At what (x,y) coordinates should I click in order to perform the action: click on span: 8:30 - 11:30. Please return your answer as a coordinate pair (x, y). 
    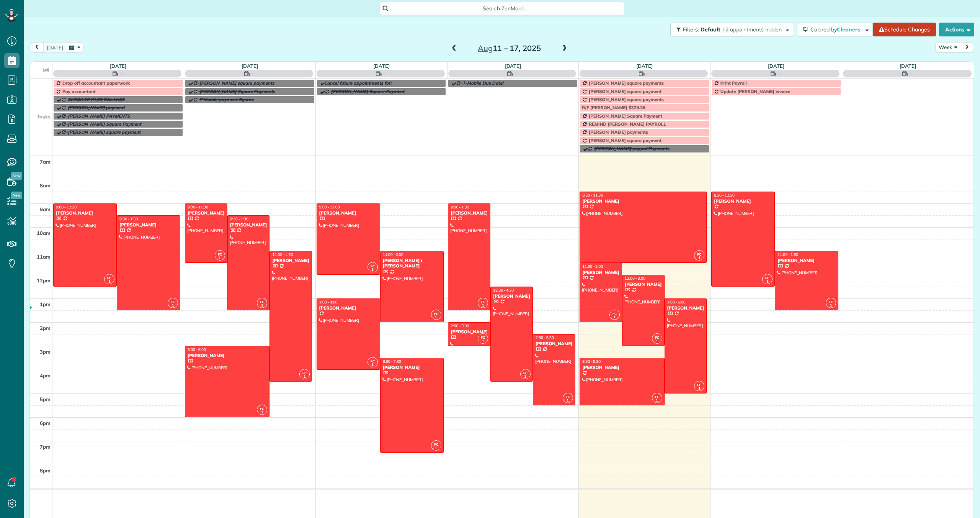
    Looking at the image, I should click on (593, 195).